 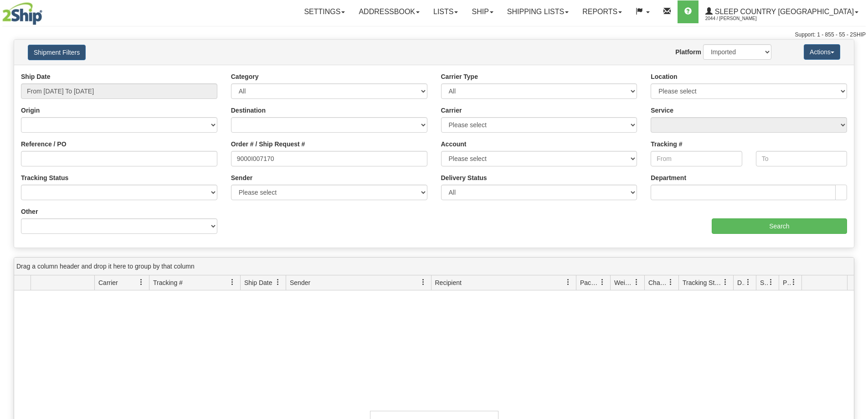 What do you see at coordinates (748, 282) in the screenshot?
I see `a: Delivery Status filter column settings` at bounding box center [748, 282].